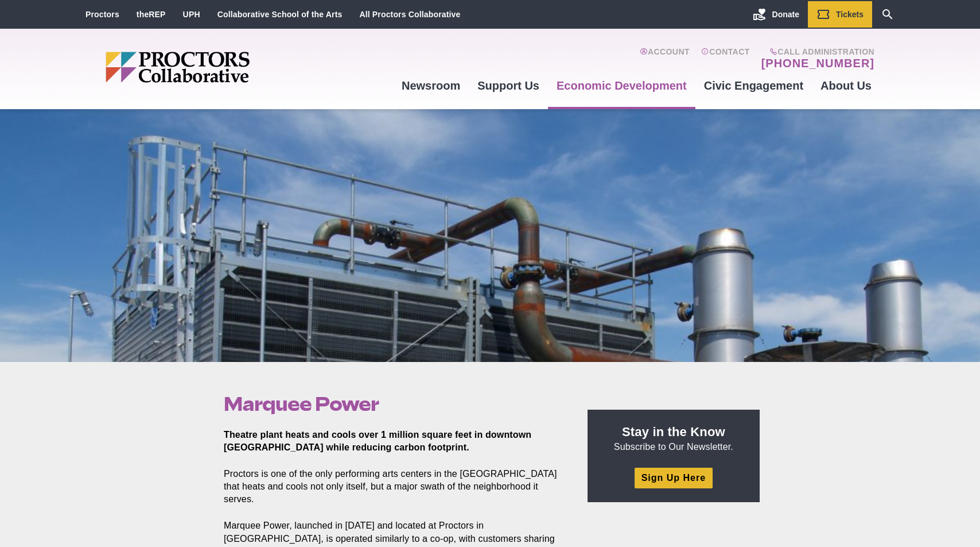  I want to click on h1: Marquee Power, so click(392, 404).